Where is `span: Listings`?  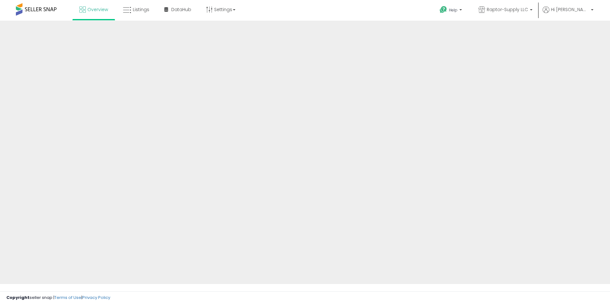 span: Listings is located at coordinates (141, 10).